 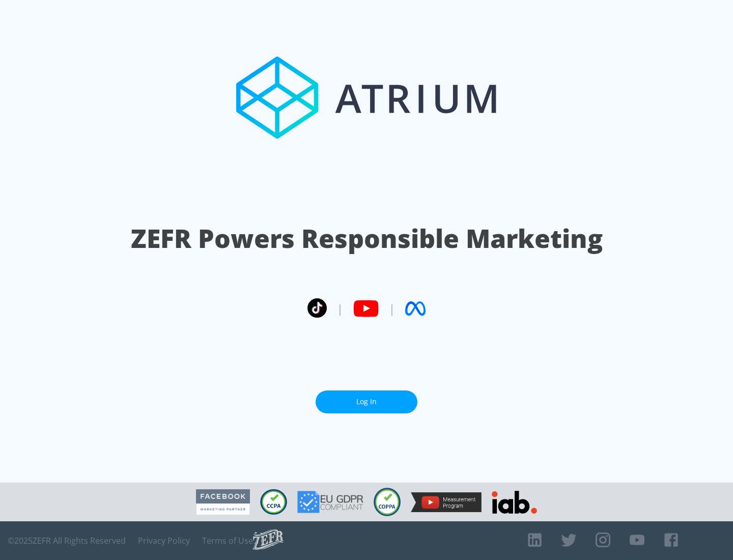 What do you see at coordinates (273, 501) in the screenshot?
I see `img: CCPA Compliant` at bounding box center [273, 501].